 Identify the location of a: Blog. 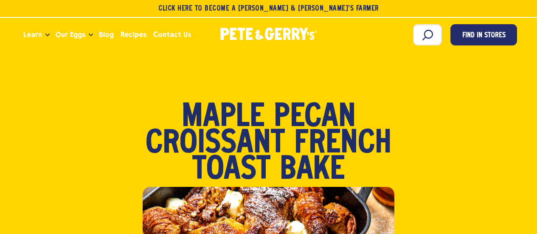
(106, 35).